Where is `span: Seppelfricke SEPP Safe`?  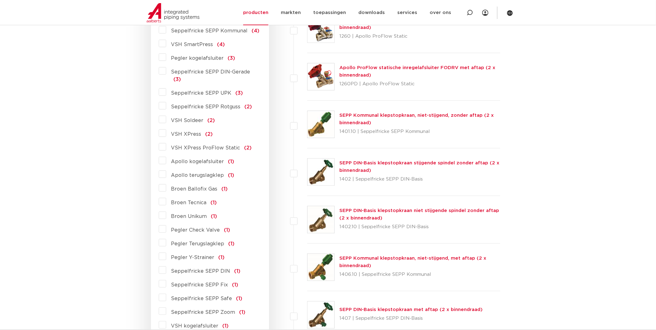 span: Seppelfricke SEPP Safe is located at coordinates (202, 299).